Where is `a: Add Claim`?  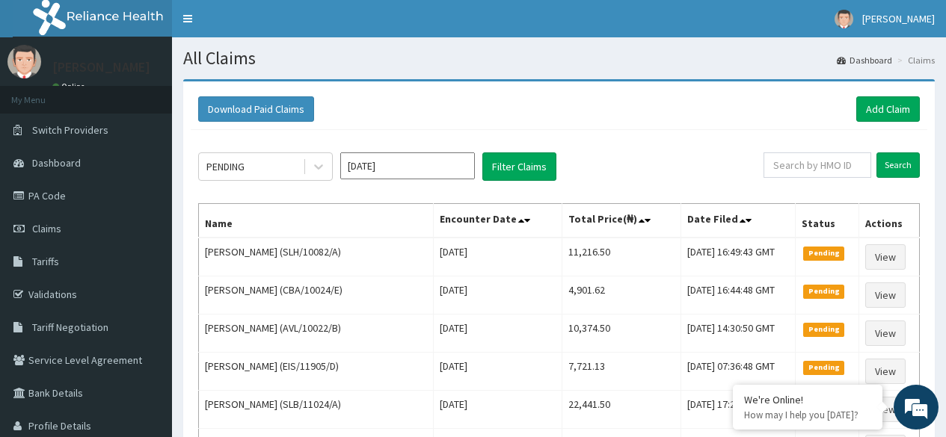
a: Add Claim is located at coordinates (888, 109).